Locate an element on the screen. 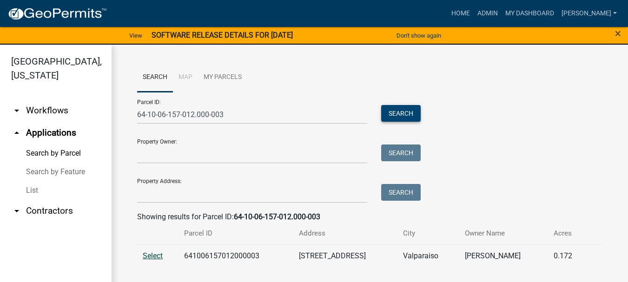 The height and width of the screenshot is (282, 628). th: Address is located at coordinates (345, 233).